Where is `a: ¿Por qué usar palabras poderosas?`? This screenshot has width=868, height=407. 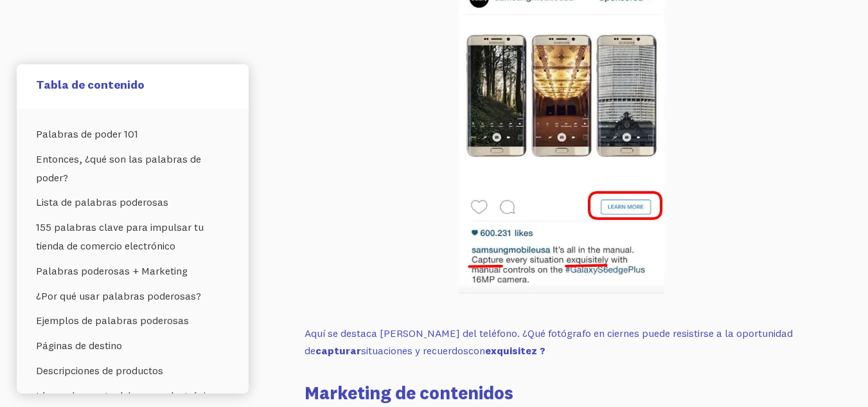 a: ¿Por qué usar palabras poderosas? is located at coordinates (133, 296).